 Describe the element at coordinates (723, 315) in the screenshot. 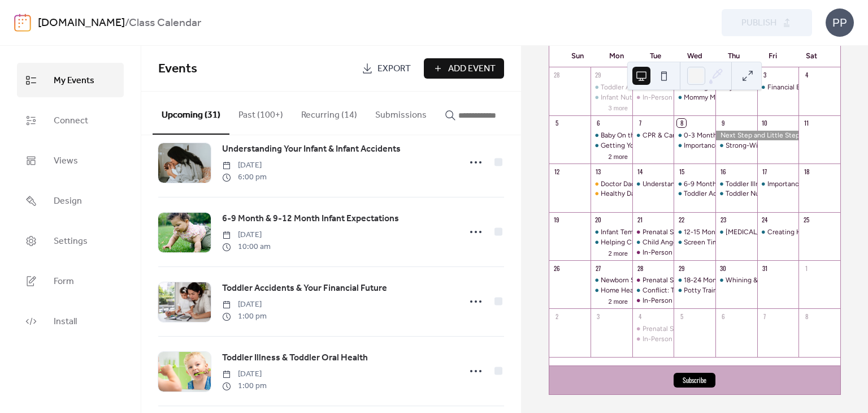

I see `div: 6` at that location.